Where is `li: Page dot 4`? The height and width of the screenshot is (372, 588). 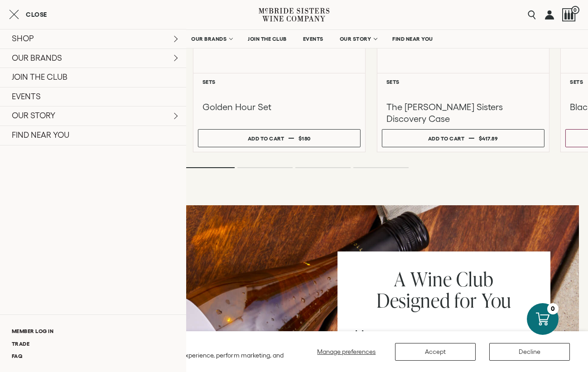 li: Page dot 4 is located at coordinates (380, 168).